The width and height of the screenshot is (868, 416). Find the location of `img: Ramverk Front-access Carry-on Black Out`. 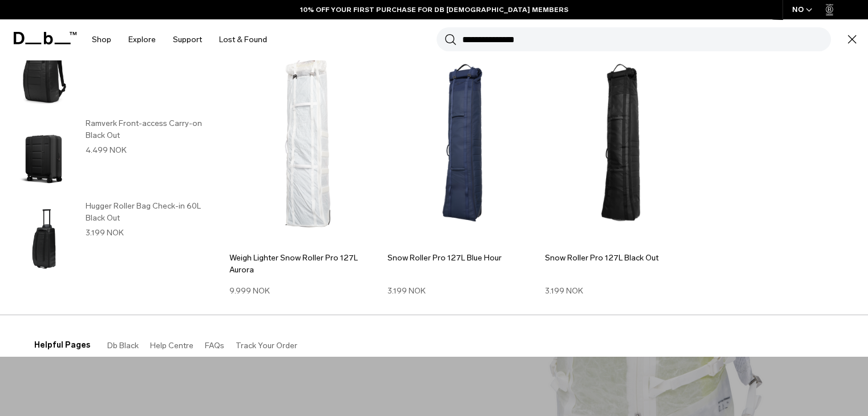

img: Ramverk Front-access Carry-on Black Out is located at coordinates (44, 157).